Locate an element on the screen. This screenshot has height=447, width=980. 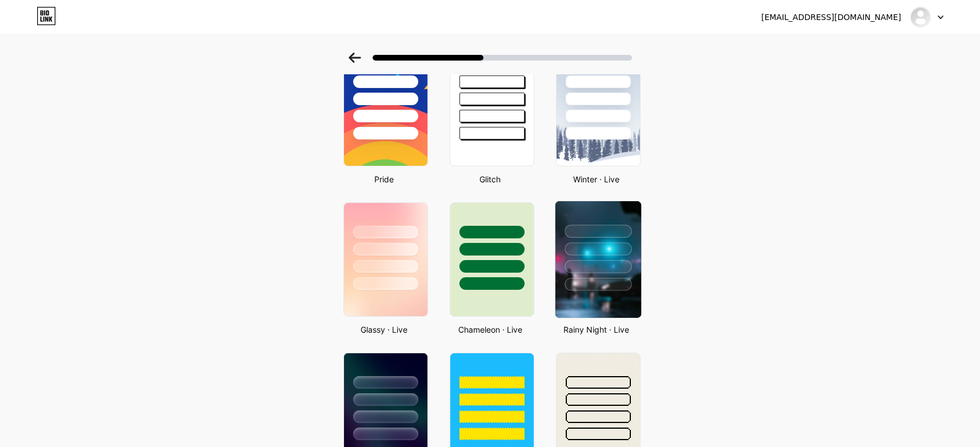
div: Chameleon · Live is located at coordinates (490, 330).